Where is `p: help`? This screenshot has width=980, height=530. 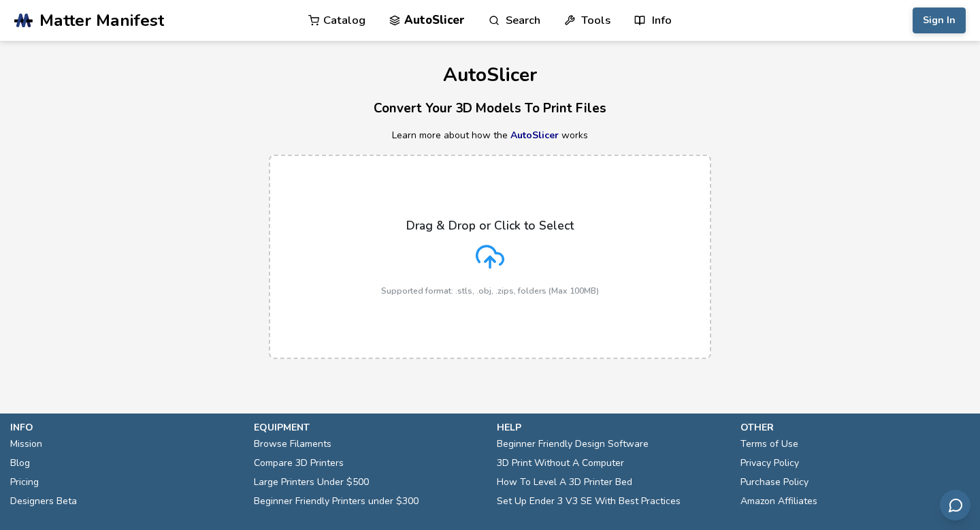
p: help is located at coordinates (611, 427).